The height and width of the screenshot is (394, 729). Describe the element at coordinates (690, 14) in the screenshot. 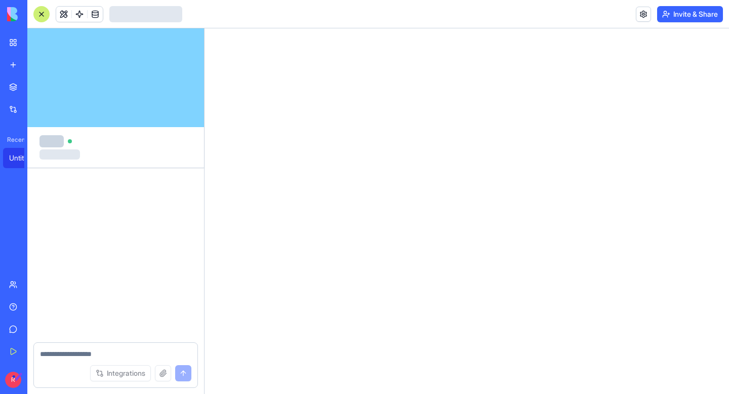

I see `button: Invite & Share` at that location.